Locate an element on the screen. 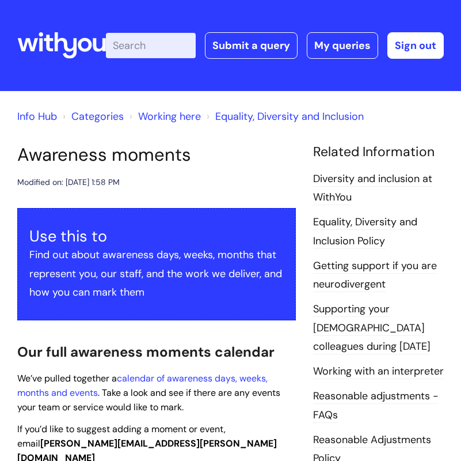  a: Working here is located at coordinates (169, 116).